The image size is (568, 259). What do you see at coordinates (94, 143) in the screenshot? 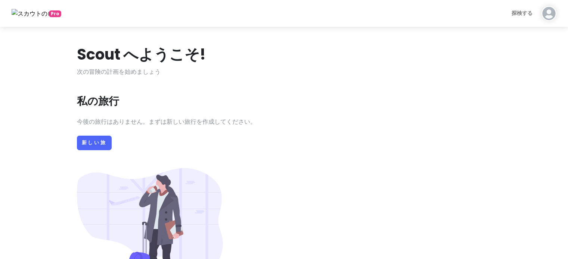
I see `a: 新しい旅` at bounding box center [94, 143].